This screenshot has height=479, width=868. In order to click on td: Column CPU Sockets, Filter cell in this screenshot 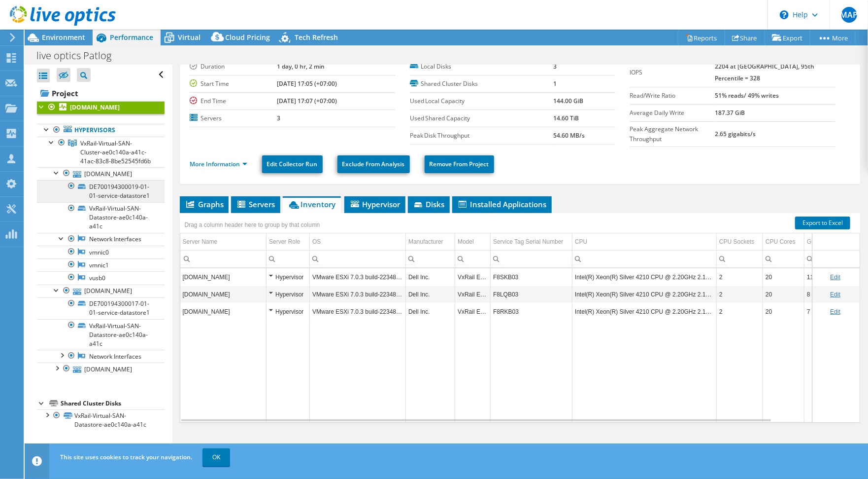, I will do `click(740, 258)`.